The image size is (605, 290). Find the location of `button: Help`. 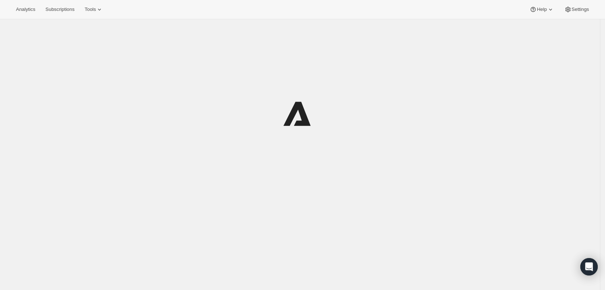

button: Help is located at coordinates (542, 9).